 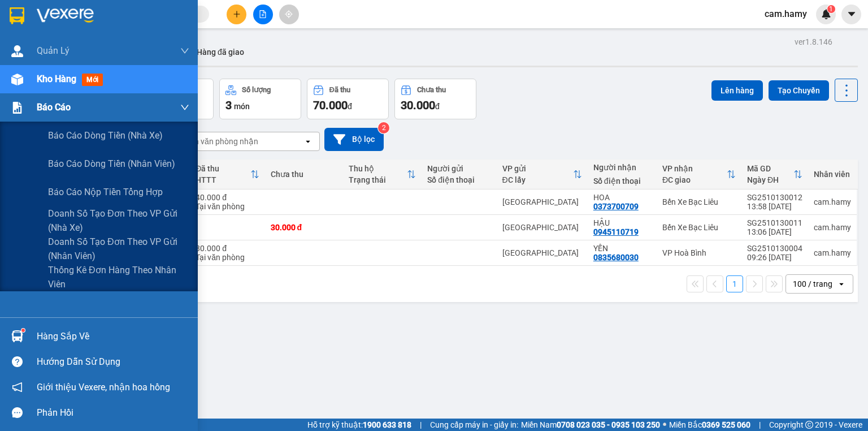 I want to click on span: Báo cáo, so click(x=54, y=107).